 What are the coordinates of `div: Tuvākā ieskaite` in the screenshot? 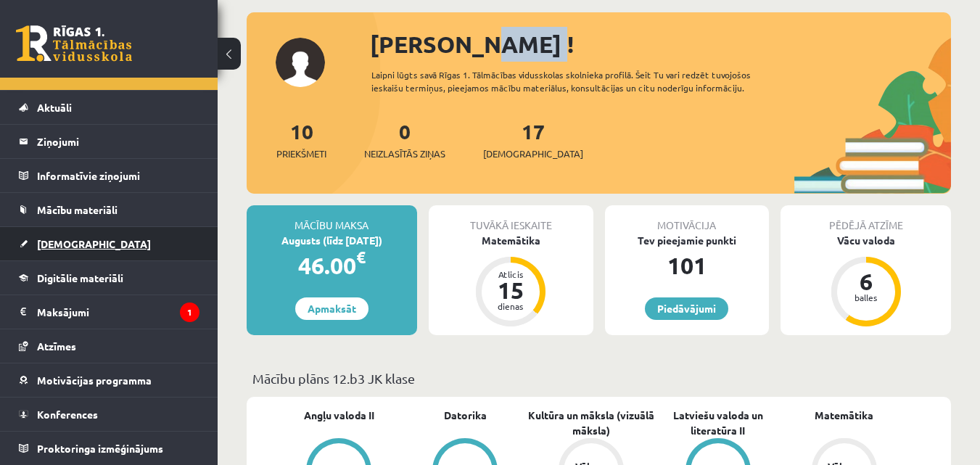 It's located at (511, 219).